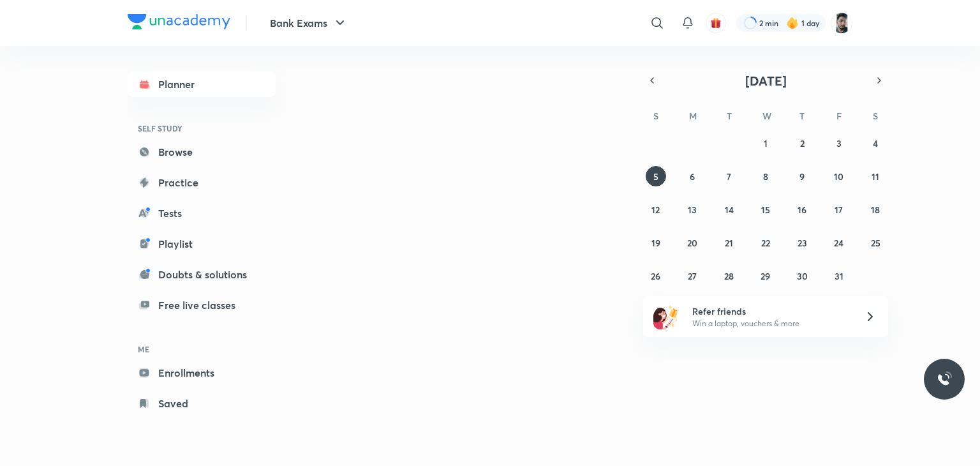 The image size is (980, 466). Describe the element at coordinates (802, 176) in the screenshot. I see `button: October 9, 2025` at that location.